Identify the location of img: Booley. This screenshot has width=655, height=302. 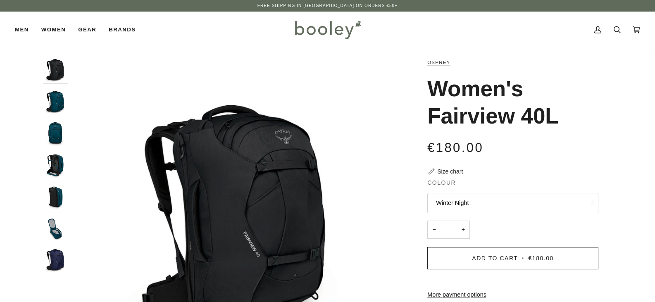
(327, 30).